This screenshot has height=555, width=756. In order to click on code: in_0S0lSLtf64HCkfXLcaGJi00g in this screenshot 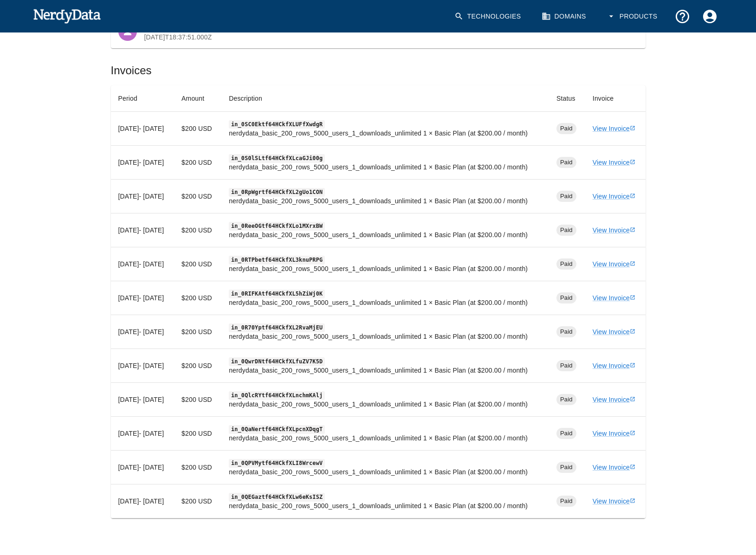, I will do `click(277, 158)`.